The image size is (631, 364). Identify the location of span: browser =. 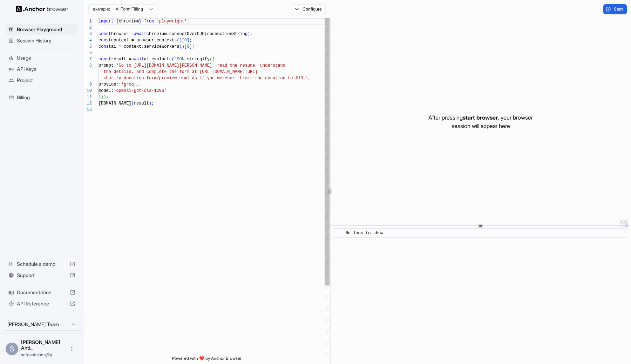
(122, 34).